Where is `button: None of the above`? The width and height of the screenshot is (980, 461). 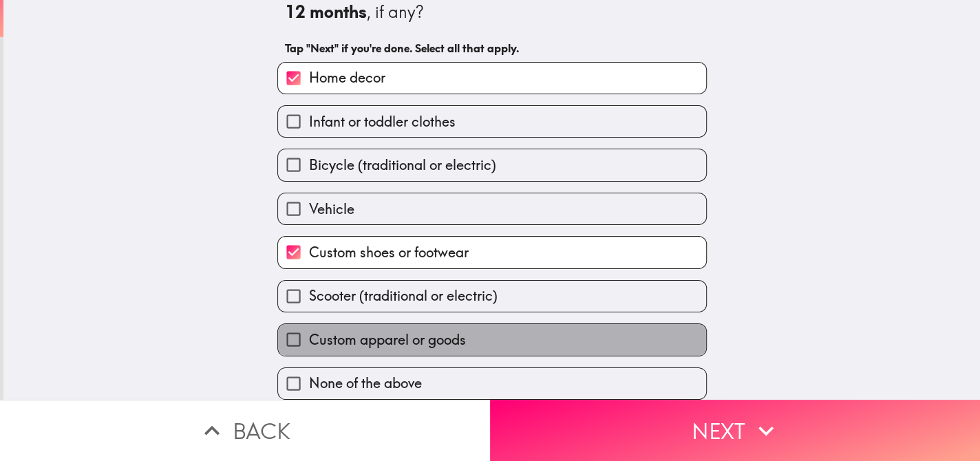 button: None of the above is located at coordinates (492, 383).